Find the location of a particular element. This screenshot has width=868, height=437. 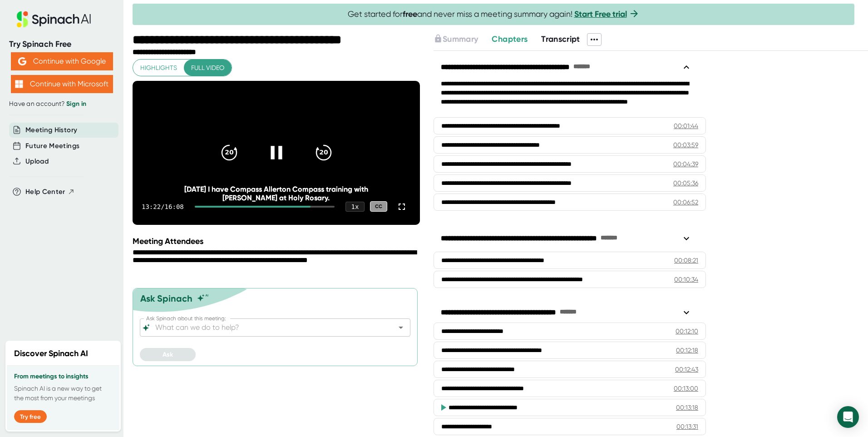

div: 00:06:52 is located at coordinates (686, 202).